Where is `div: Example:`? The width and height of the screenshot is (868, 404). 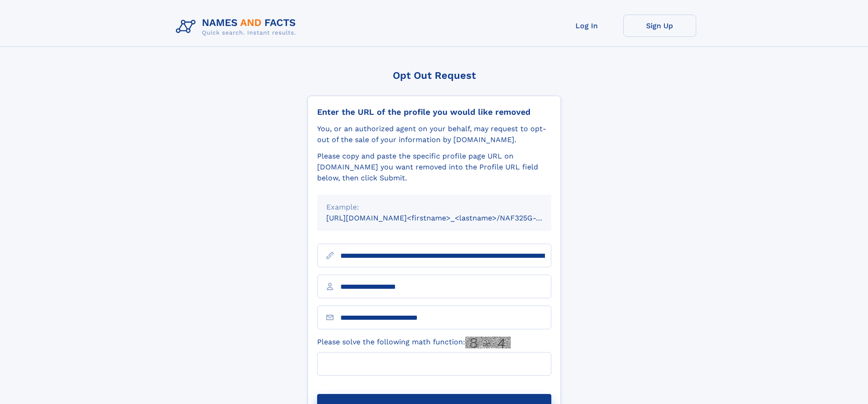 div: Example: is located at coordinates (434, 207).